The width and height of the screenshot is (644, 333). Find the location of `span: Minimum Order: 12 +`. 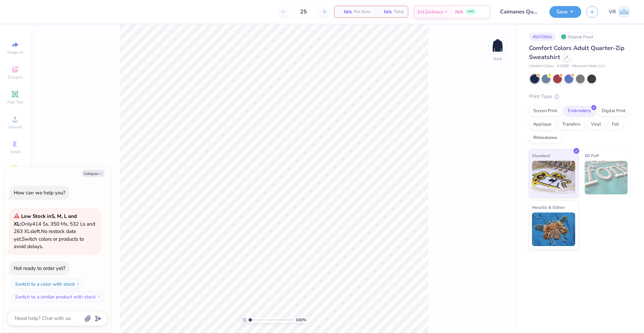

span: Minimum Order: 12 + is located at coordinates (589, 66).